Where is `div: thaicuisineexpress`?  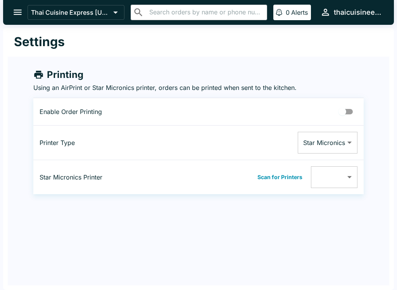
div: thaicuisineexpress is located at coordinates (357, 12).